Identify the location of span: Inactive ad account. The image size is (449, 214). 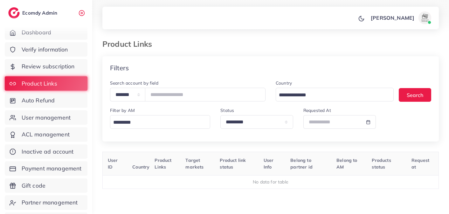
(48, 152).